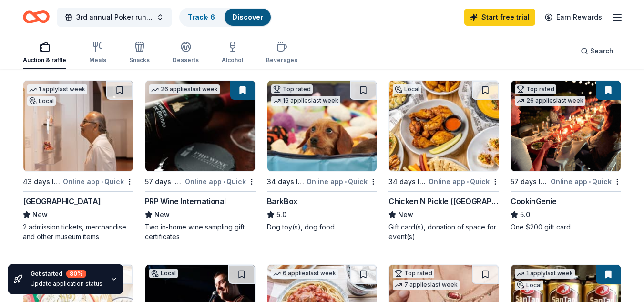 This screenshot has height=302, width=644. Describe the element at coordinates (44, 53) in the screenshot. I see `button: Auction & raffle` at that location.